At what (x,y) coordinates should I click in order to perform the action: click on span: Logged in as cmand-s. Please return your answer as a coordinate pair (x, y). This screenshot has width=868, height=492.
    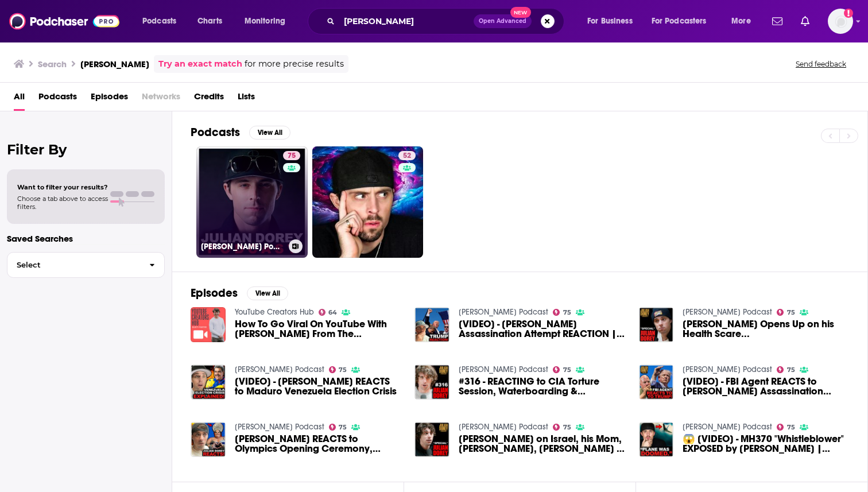
    Looking at the image, I should click on (840, 21).